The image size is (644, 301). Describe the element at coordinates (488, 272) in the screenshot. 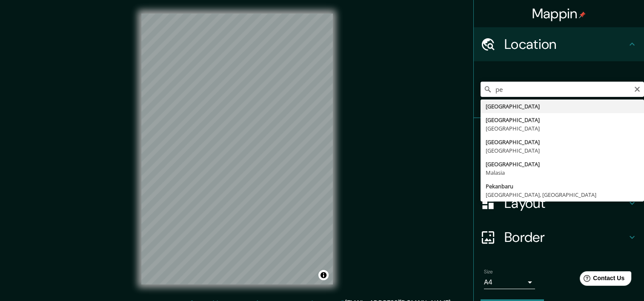

I see `label: Size` at that location.